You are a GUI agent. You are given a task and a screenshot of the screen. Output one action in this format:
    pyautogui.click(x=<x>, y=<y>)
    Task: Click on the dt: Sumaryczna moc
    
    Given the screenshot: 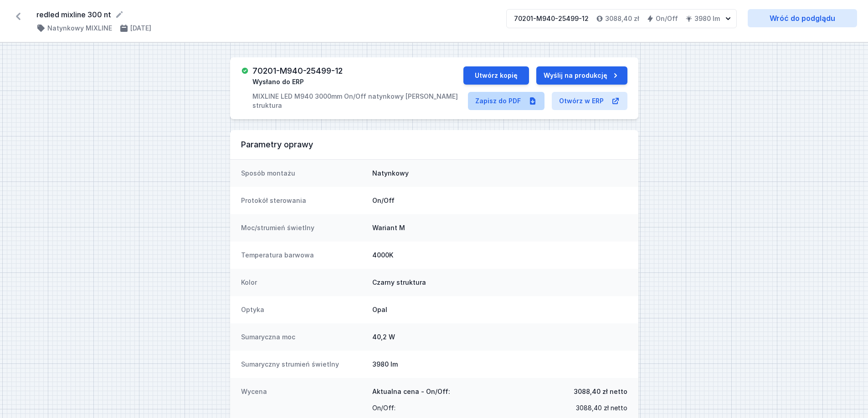 What is the action you would take?
    pyautogui.click(x=303, y=337)
    